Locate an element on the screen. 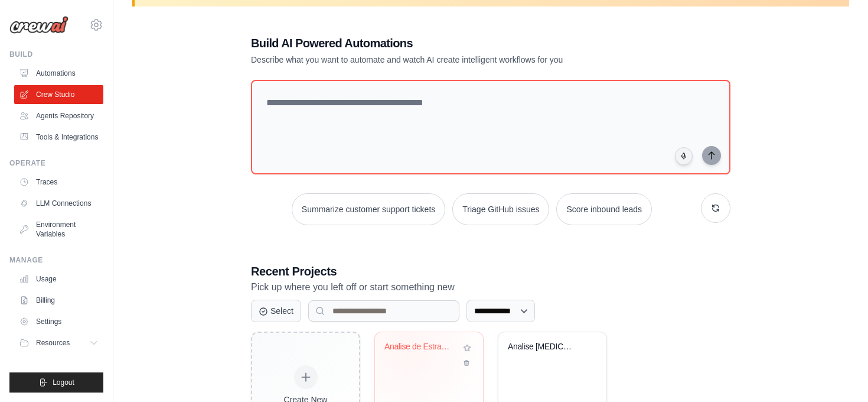  a: Automations is located at coordinates (59, 73).